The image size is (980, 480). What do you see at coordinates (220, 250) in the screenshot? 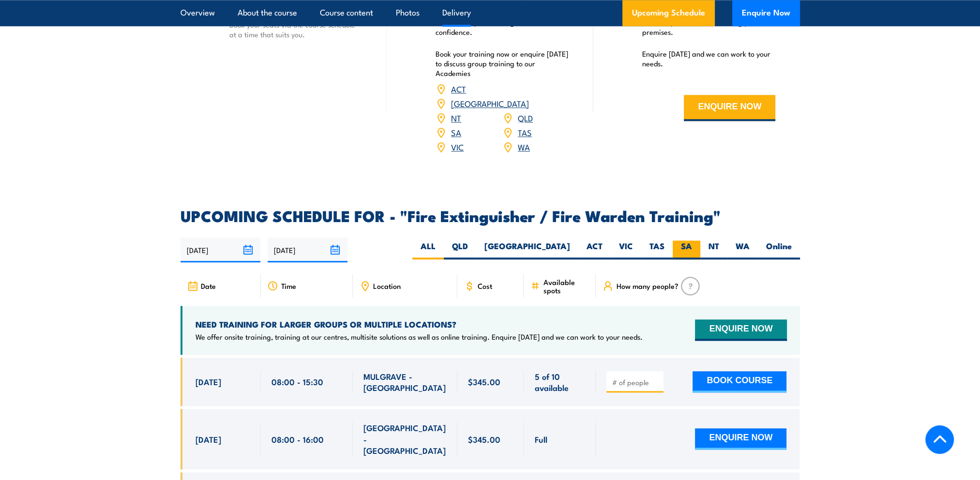
I see `input: From date` at bounding box center [220, 250].